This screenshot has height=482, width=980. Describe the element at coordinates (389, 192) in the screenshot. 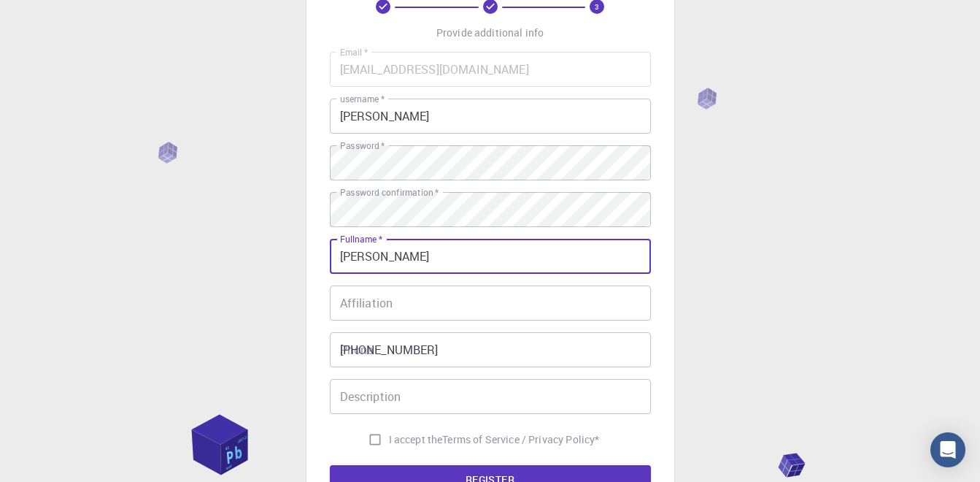

I see `label: Password confirmation` at that location.